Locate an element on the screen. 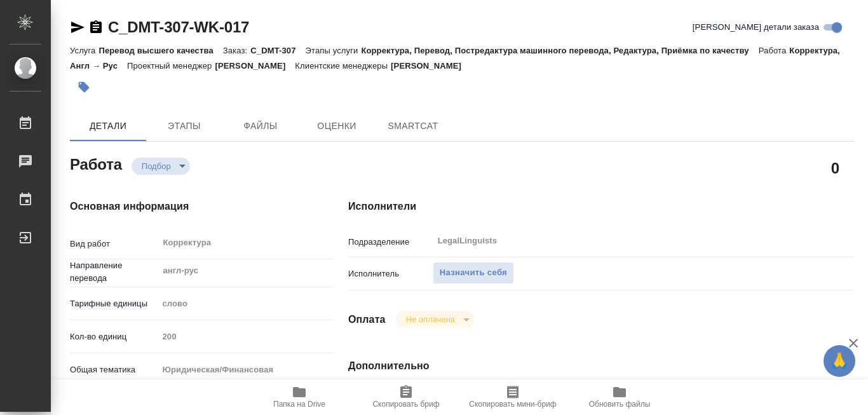 The height and width of the screenshot is (415, 868). p: Заказ: is located at coordinates (236, 50).